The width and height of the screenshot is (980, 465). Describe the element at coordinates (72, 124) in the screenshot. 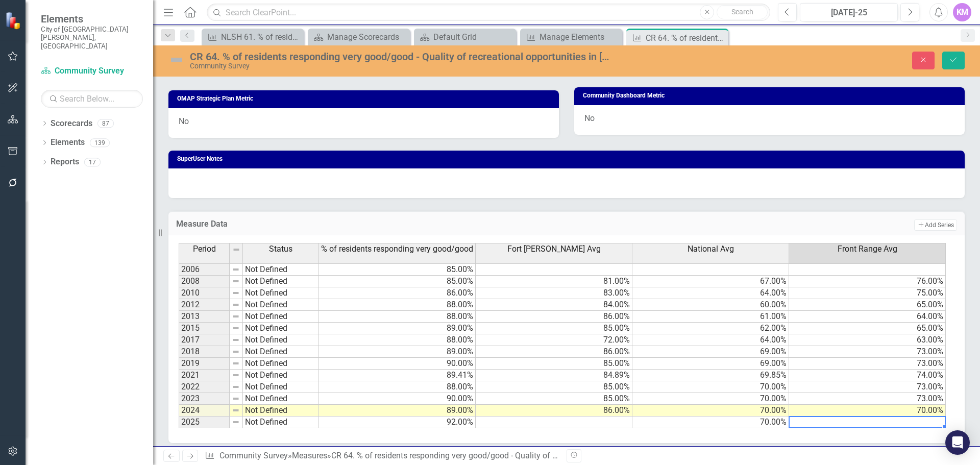

I see `a: Scorecards` at that location.